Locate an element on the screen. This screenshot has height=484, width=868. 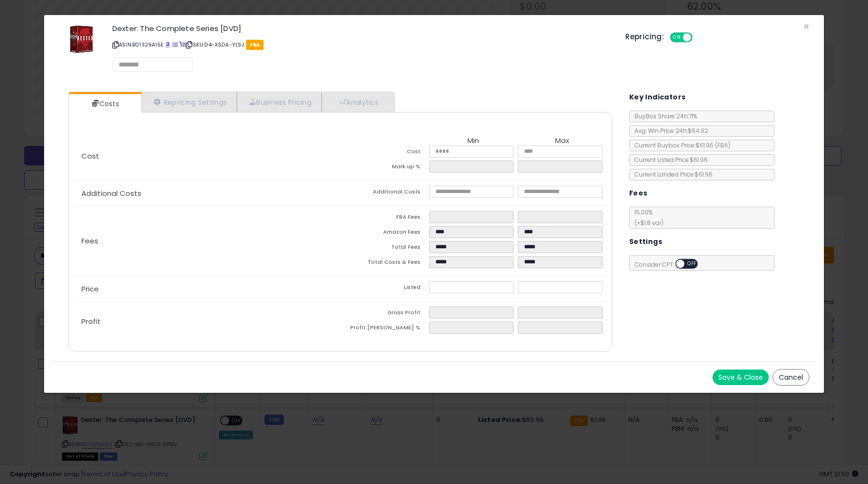
h5: Repricing: is located at coordinates (645, 37).